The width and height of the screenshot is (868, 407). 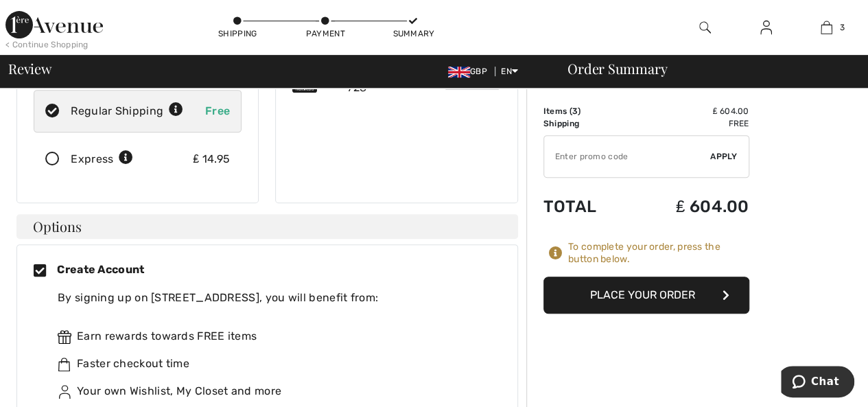 What do you see at coordinates (64, 365) in the screenshot?
I see `img: faster.svg` at bounding box center [64, 365].